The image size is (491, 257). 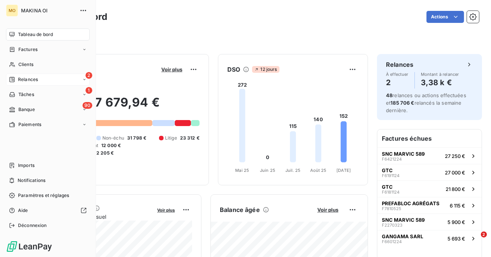 What do you see at coordinates (26, 165) in the screenshot?
I see `span: Imports` at bounding box center [26, 165].